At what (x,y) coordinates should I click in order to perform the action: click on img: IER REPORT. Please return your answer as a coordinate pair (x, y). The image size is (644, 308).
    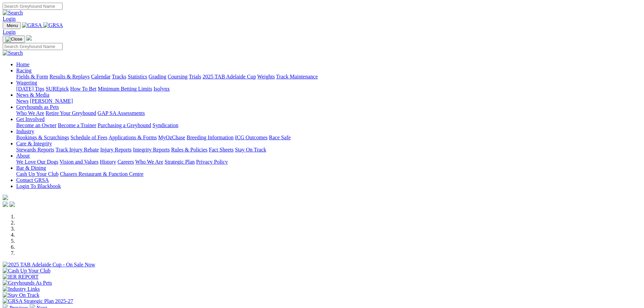
    Looking at the image, I should click on (21, 277).